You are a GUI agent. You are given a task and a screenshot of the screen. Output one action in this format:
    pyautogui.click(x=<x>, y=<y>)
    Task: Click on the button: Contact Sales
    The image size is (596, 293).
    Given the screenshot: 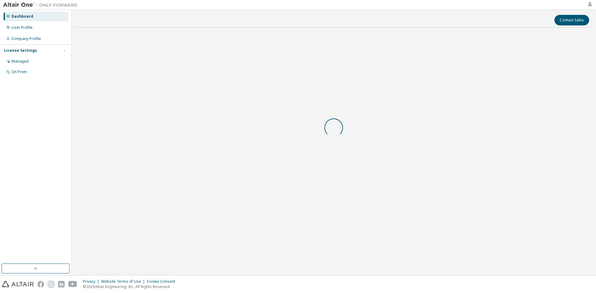 What is the action you would take?
    pyautogui.click(x=572, y=20)
    